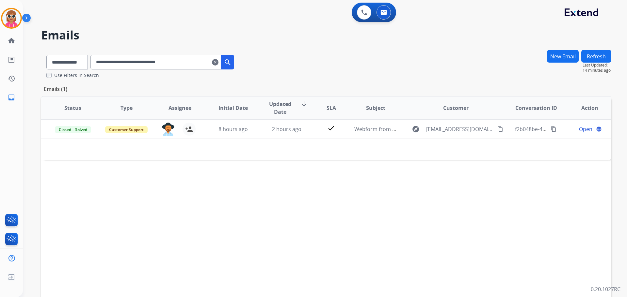 This screenshot has height=297, width=627. I want to click on button: New Email, so click(563, 56).